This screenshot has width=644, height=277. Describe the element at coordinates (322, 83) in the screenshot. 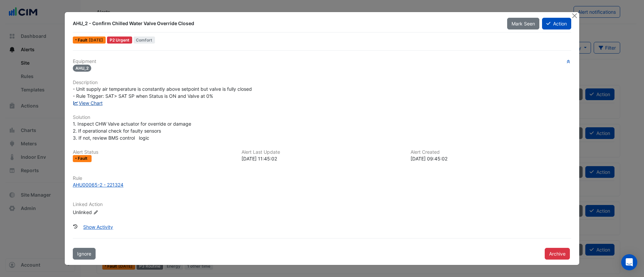

I see `h6: Description` at that location.